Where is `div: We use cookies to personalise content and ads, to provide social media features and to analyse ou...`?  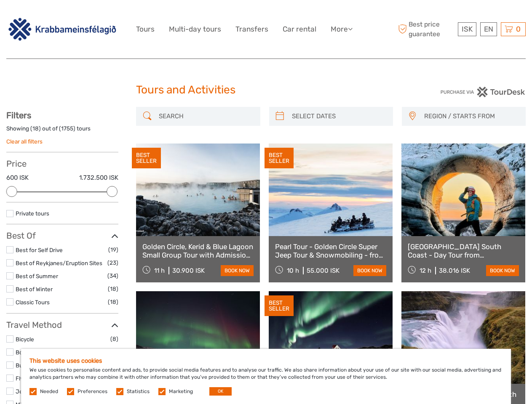
div: We use cookies to personalise content and ads, to provide social media features and to analyse ou... is located at coordinates (266, 376).